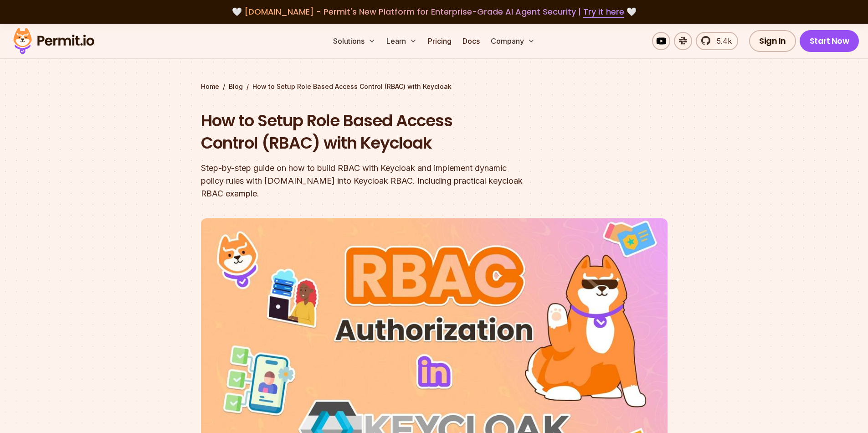 This screenshot has height=433, width=868. Describe the element at coordinates (53, 41) in the screenshot. I see `img: Permit logo` at that location.